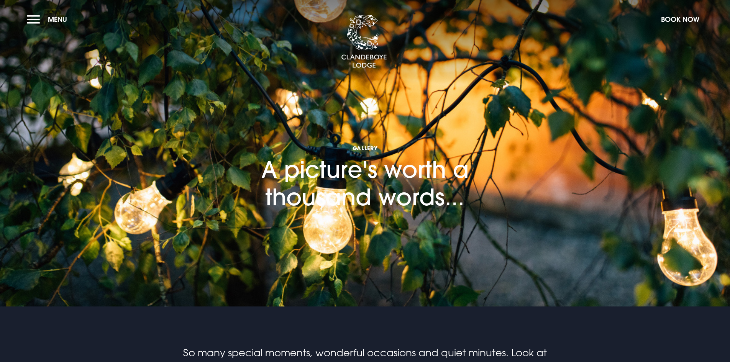 This screenshot has width=730, height=362. What do you see at coordinates (680, 19) in the screenshot?
I see `button: Book Now` at bounding box center [680, 19].